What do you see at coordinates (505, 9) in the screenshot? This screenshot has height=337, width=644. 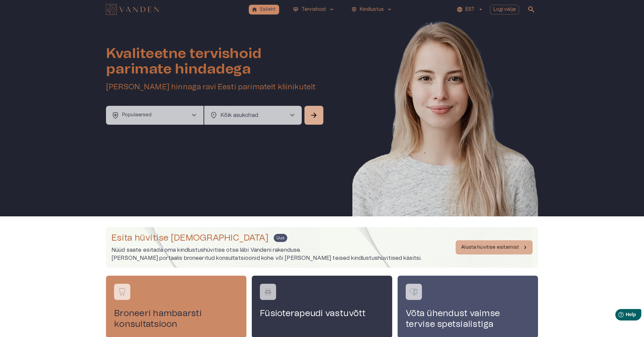 I see `p: Logi välja` at bounding box center [505, 9].